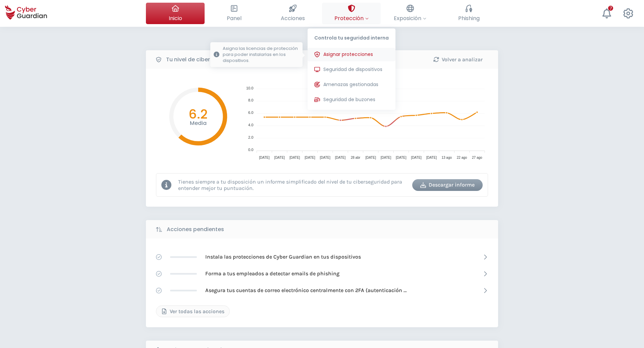  Describe the element at coordinates (351, 55) in the screenshot. I see `button: Asignar proteccionesAsigna las licencias de protección para poder instalarlas en los dispositivos.` at that location.